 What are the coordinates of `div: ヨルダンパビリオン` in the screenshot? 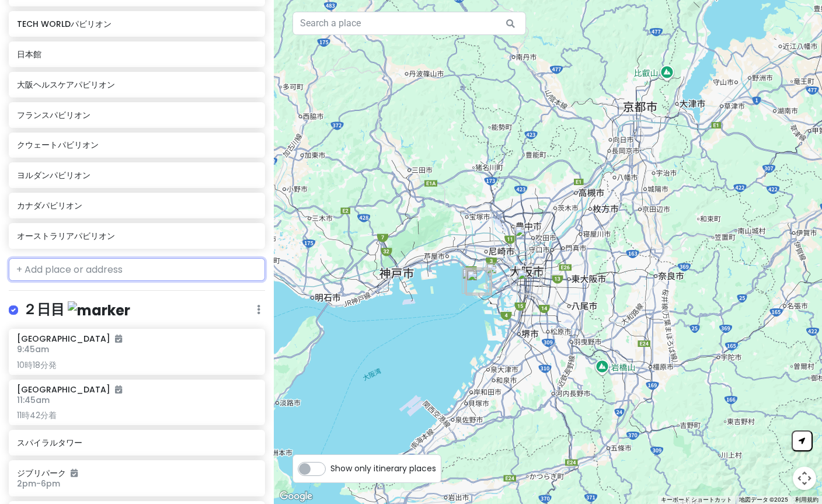 It's located at (478, 282).